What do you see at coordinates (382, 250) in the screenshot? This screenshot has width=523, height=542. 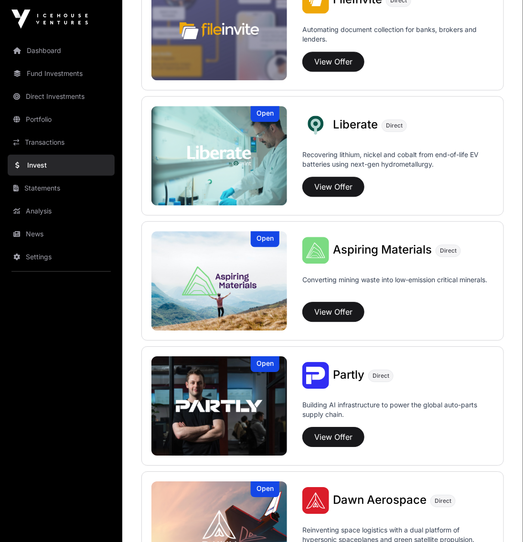 I see `a: Aspiring Materials` at bounding box center [382, 250].